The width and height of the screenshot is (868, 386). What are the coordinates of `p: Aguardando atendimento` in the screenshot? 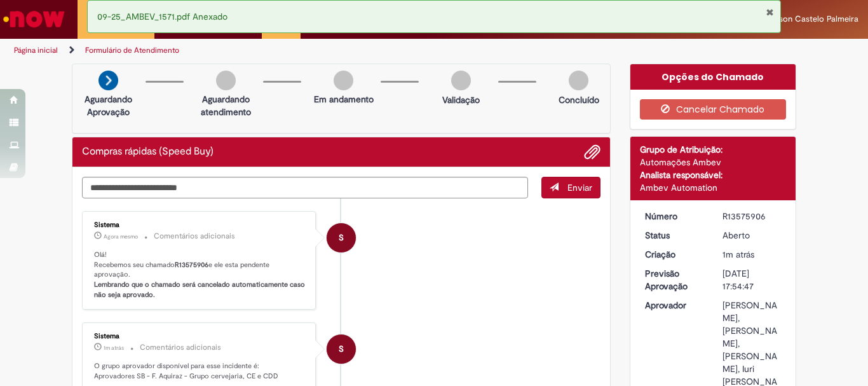 It's located at (226, 105).